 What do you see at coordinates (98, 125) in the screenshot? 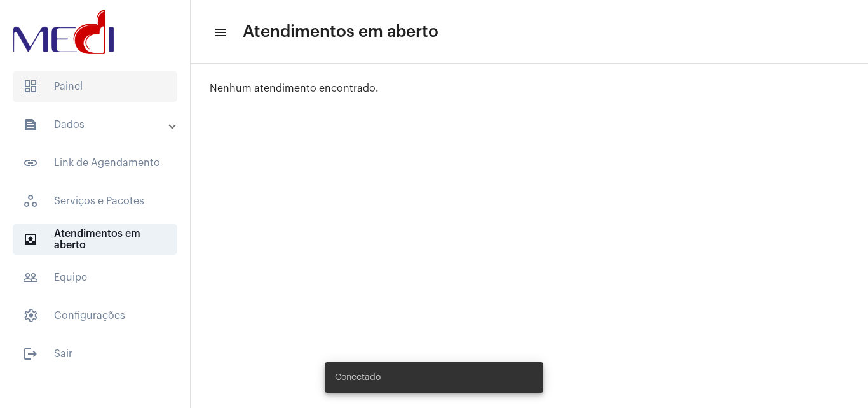
I see `mat-expansion-panel-header: sidenav iconDados` at bounding box center [98, 125].